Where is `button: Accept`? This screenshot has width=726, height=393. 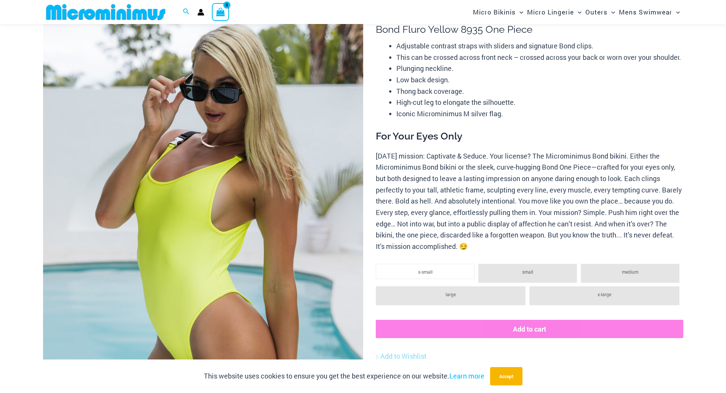
button: Accept is located at coordinates (506, 376).